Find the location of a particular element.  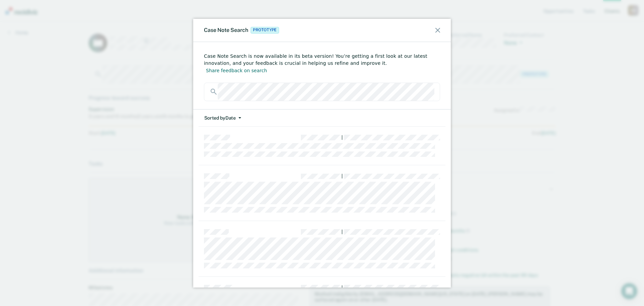

span: Prototype is located at coordinates (265, 30).